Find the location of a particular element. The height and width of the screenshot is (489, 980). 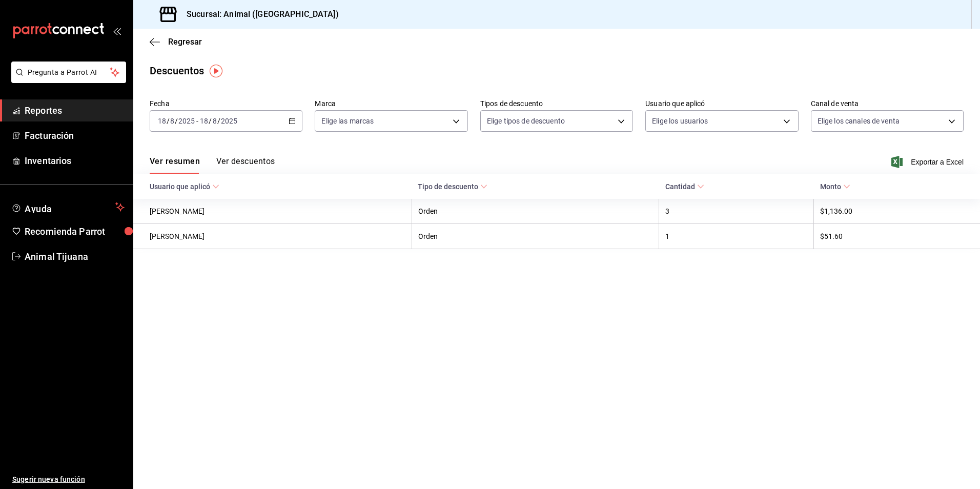

span: Exportar a Excel is located at coordinates (928, 162).